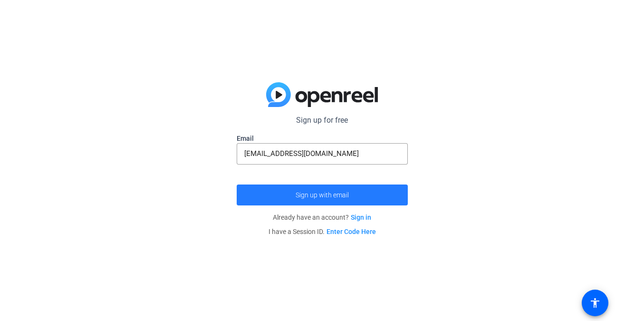 The image size is (644, 321). Describe the element at coordinates (322, 138) in the screenshot. I see `label: Email` at that location.